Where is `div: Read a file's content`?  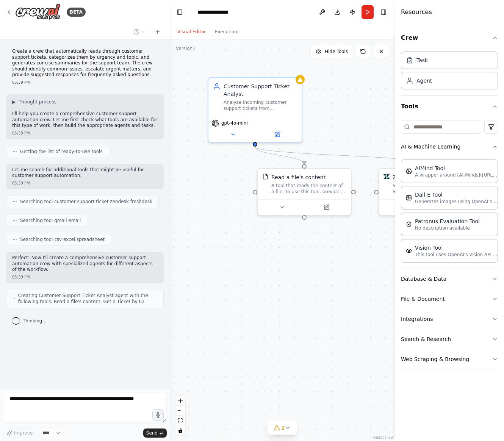
div: Read a file's content is located at coordinates (299, 177).